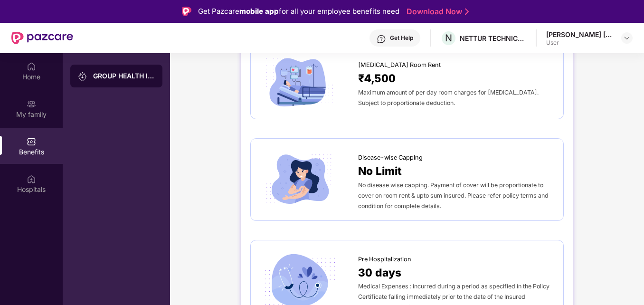 The image size is (644, 305). I want to click on span: N, so click(449, 38).